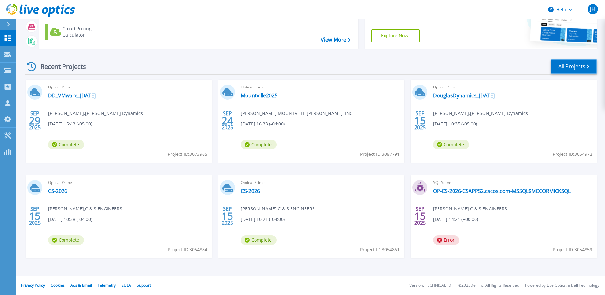 This screenshot has width=605, height=295. What do you see at coordinates (107, 285) in the screenshot?
I see `a: Telemetry` at bounding box center [107, 285].